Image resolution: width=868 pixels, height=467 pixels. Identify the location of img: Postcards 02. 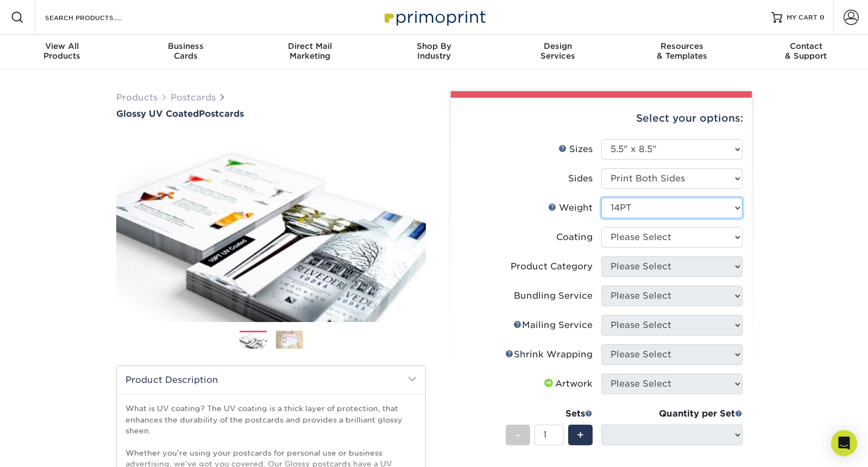
(290, 340).